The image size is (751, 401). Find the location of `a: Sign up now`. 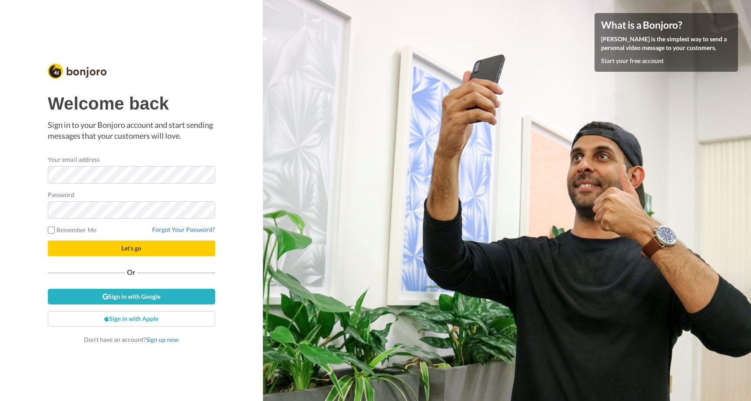

a: Sign up now is located at coordinates (162, 339).